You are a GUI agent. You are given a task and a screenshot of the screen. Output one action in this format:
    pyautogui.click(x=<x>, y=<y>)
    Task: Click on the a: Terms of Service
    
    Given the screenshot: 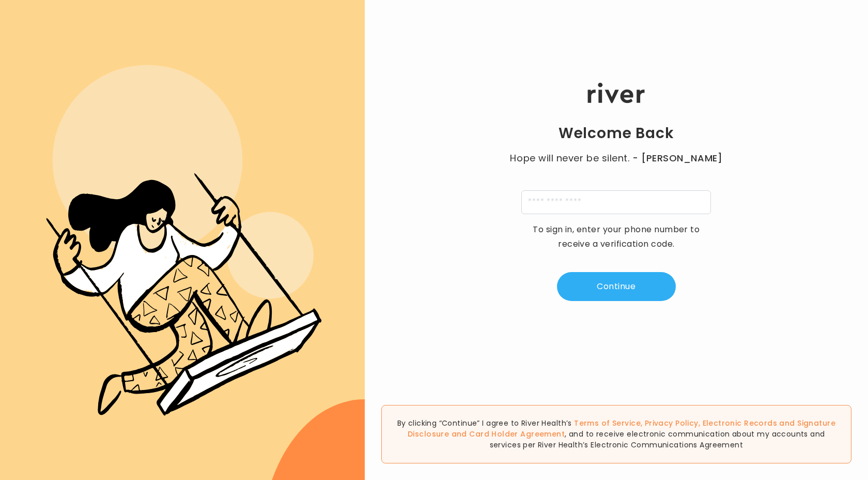 What is the action you would take?
    pyautogui.click(x=607, y=423)
    